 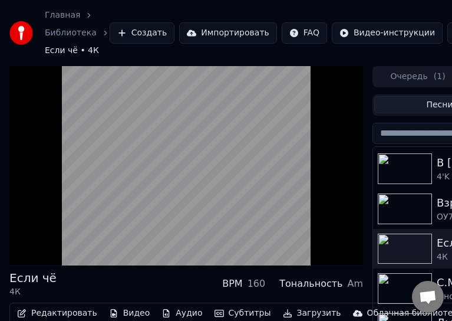 What do you see at coordinates (387, 33) in the screenshot?
I see `button: Видео-инструкции` at bounding box center [387, 33].